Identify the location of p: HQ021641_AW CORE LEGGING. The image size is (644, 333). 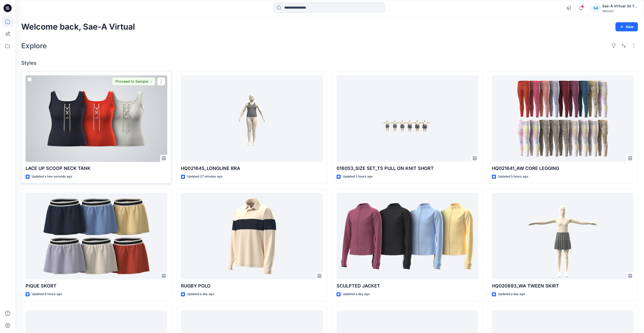
(563, 168).